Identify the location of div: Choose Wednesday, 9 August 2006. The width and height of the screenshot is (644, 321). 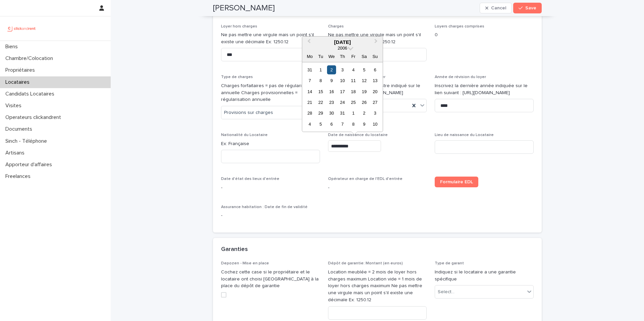
(331, 81).